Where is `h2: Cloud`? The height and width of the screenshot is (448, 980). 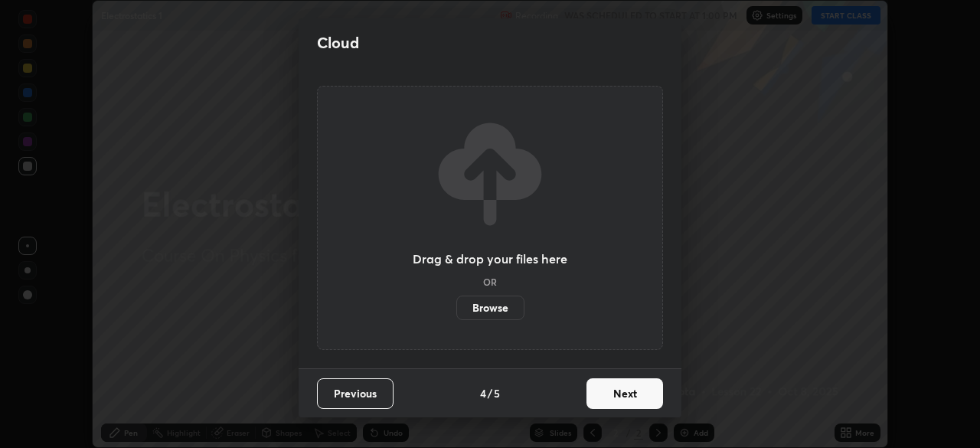
h2: Cloud is located at coordinates (337, 43).